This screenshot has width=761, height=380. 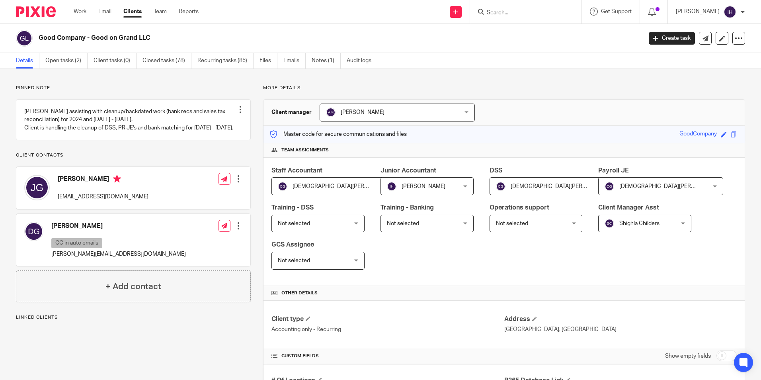 What do you see at coordinates (297, 170) in the screenshot?
I see `span: Staff Accountant` at bounding box center [297, 170].